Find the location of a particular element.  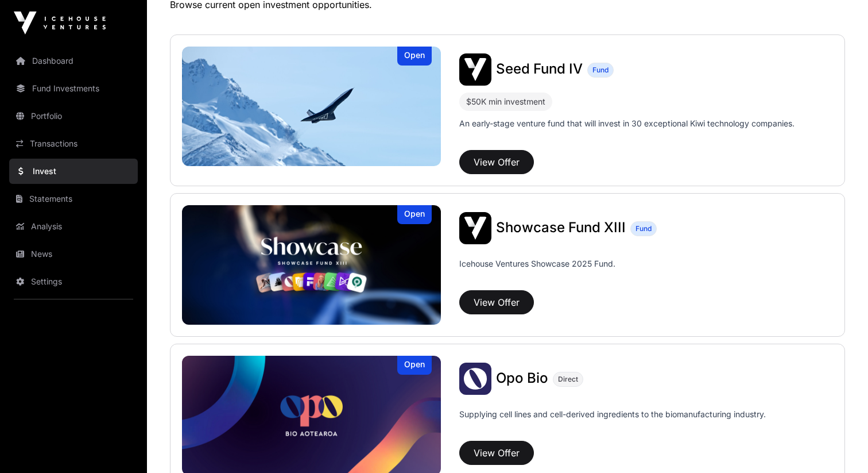

p: An early-stage venture fund that will invest in 30 exceptional Kiwi technology companies. is located at coordinates (627, 124).